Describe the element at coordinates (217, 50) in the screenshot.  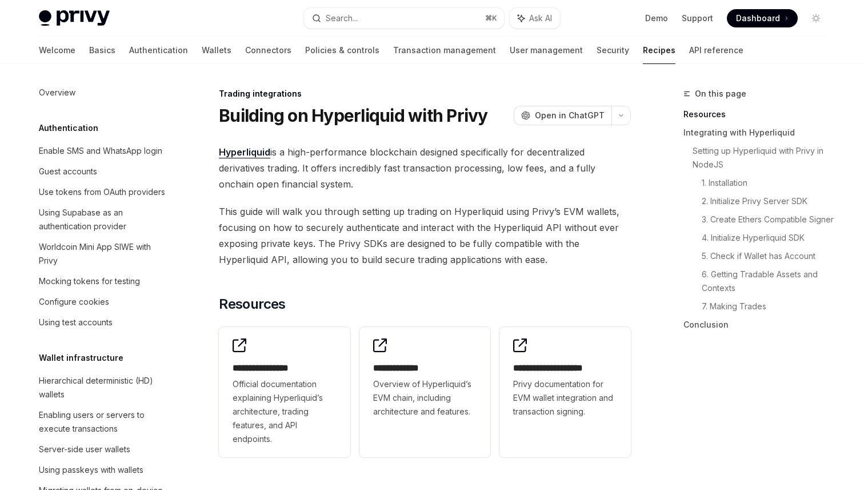
I see `a: Wallets` at that location.